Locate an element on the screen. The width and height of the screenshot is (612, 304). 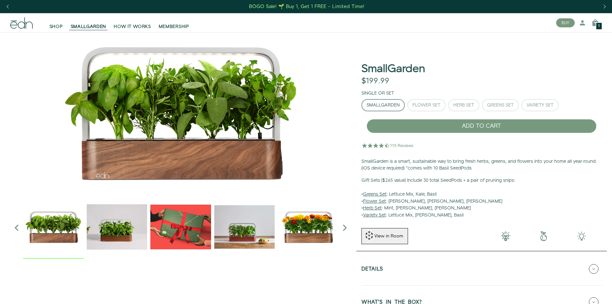
a: SMALLGARDEN is located at coordinates (88, 23).